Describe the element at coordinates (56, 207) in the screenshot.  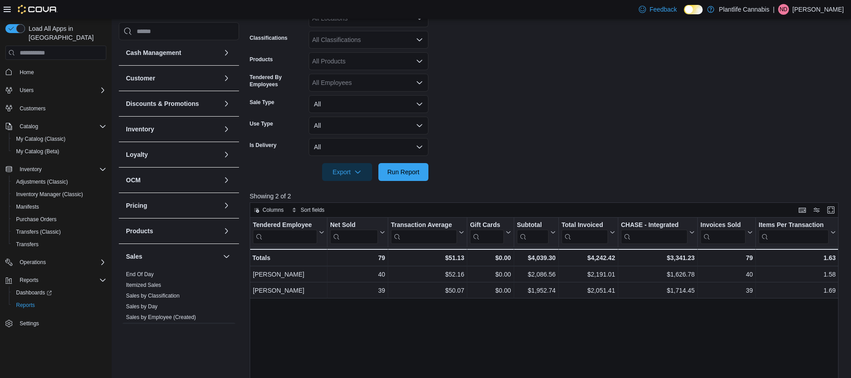
I see `nav: Complex example` at that location.